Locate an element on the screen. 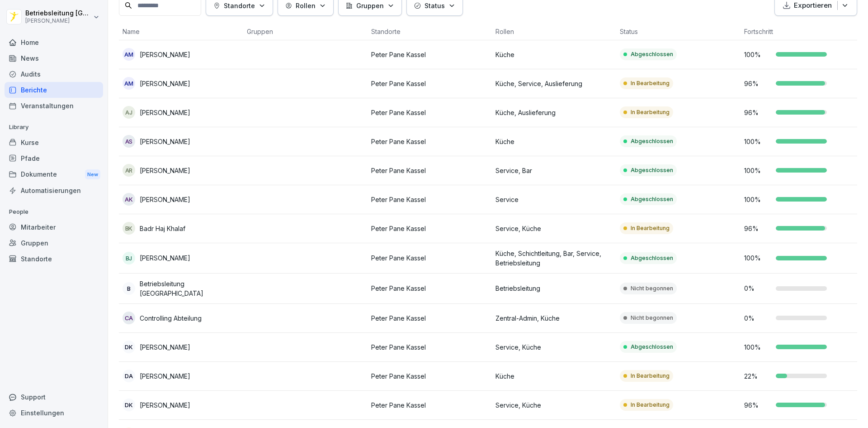 This screenshot has height=428, width=868. div: Dokumente is located at coordinates (54, 174).